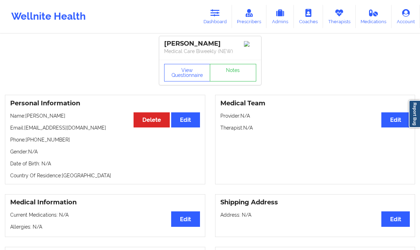 The image size is (420, 250). What do you see at coordinates (339, 17) in the screenshot?
I see `a: Therapists` at bounding box center [339, 17].